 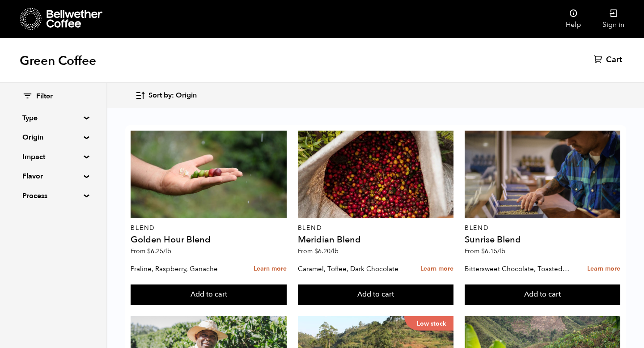 I want to click on bdi: 6.25, so click(x=159, y=251).